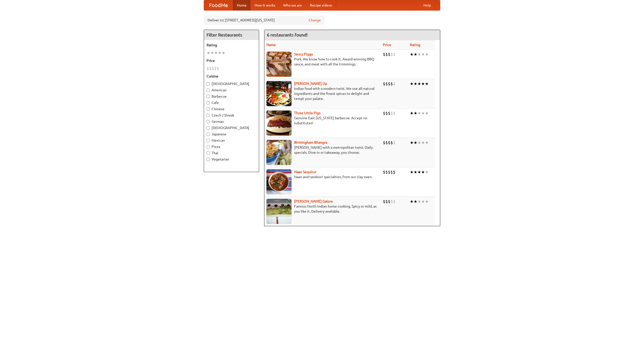  Describe the element at coordinates (293, 6) in the screenshot. I see `a: Who we are` at that location.